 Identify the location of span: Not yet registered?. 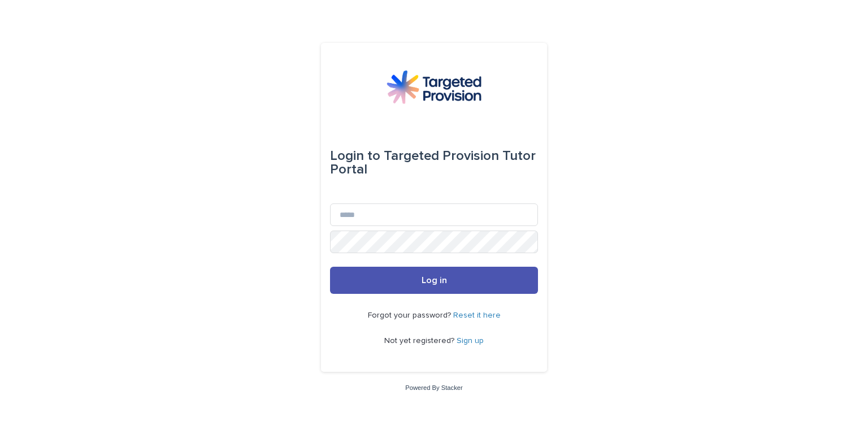
(421, 341).